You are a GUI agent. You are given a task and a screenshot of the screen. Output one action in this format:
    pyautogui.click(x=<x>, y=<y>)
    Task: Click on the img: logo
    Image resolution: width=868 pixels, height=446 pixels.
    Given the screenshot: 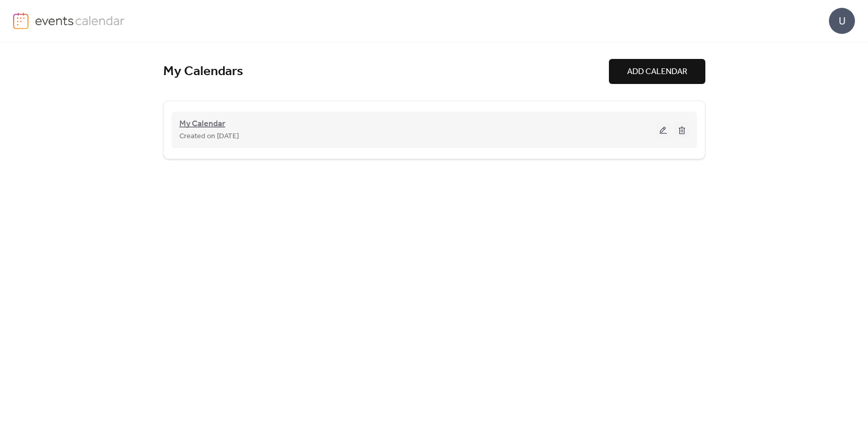 What is the action you would take?
    pyautogui.click(x=21, y=21)
    